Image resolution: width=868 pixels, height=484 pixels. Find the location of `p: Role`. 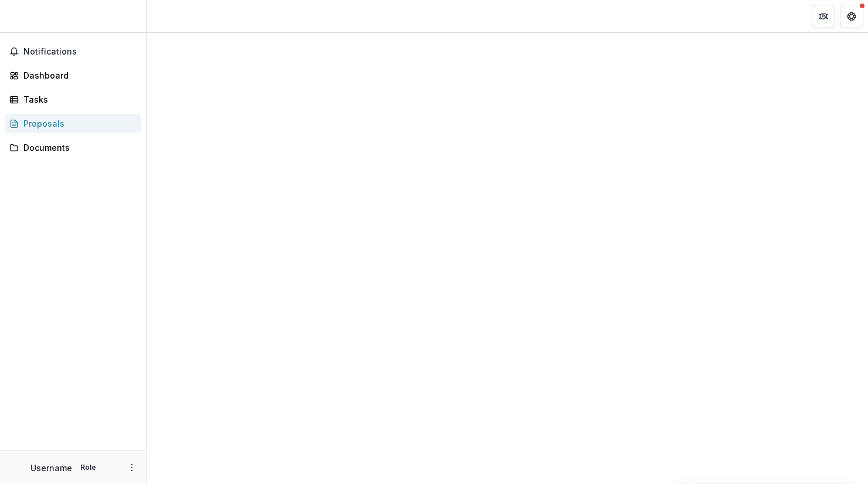

p: Role is located at coordinates (88, 468).